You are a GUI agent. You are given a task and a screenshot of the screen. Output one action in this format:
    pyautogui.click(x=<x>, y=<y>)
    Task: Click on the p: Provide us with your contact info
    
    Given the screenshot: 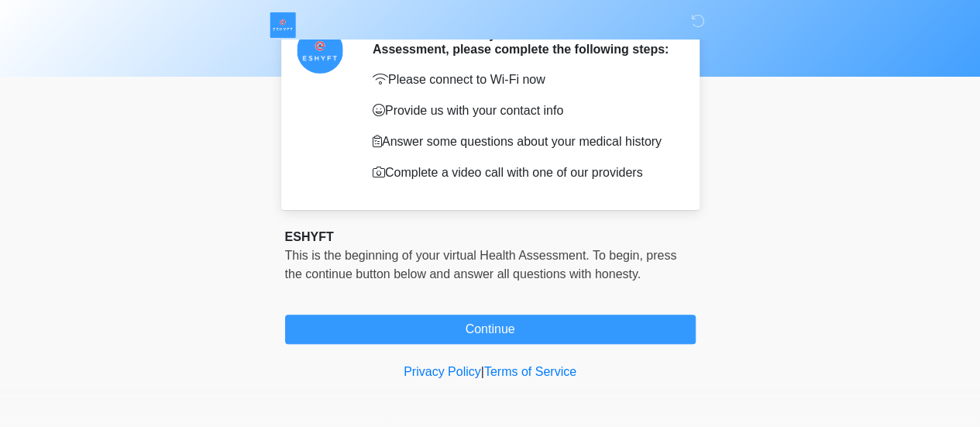 What is the action you would take?
    pyautogui.click(x=522, y=111)
    